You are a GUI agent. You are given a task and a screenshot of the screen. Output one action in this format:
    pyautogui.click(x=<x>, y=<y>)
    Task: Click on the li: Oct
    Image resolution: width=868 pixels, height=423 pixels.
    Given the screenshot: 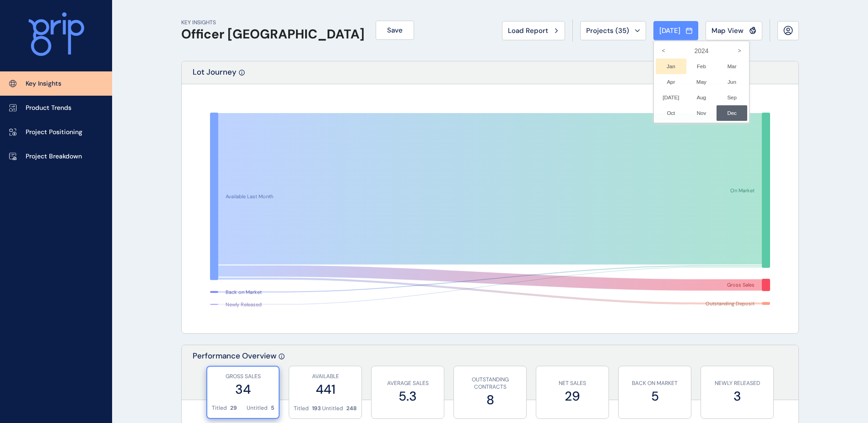 What is the action you would take?
    pyautogui.click(x=671, y=113)
    